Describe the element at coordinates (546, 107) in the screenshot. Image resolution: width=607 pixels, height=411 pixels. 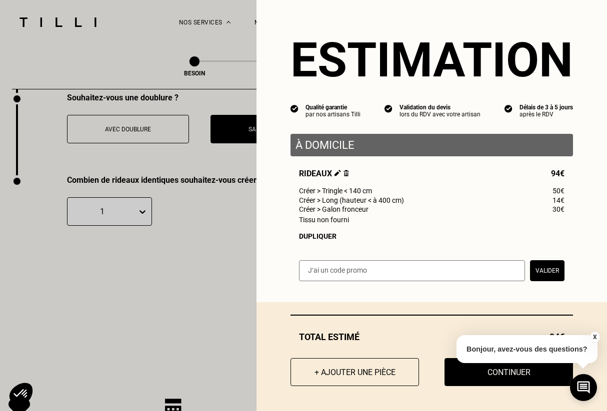
I see `div: Délais de 3 à 5 jours` at that location.